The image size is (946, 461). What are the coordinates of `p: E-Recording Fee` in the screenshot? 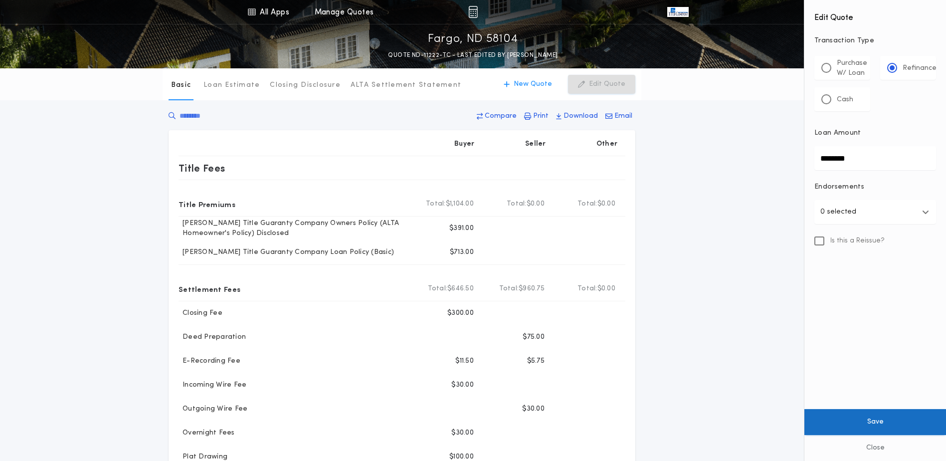 It's located at (209, 361).